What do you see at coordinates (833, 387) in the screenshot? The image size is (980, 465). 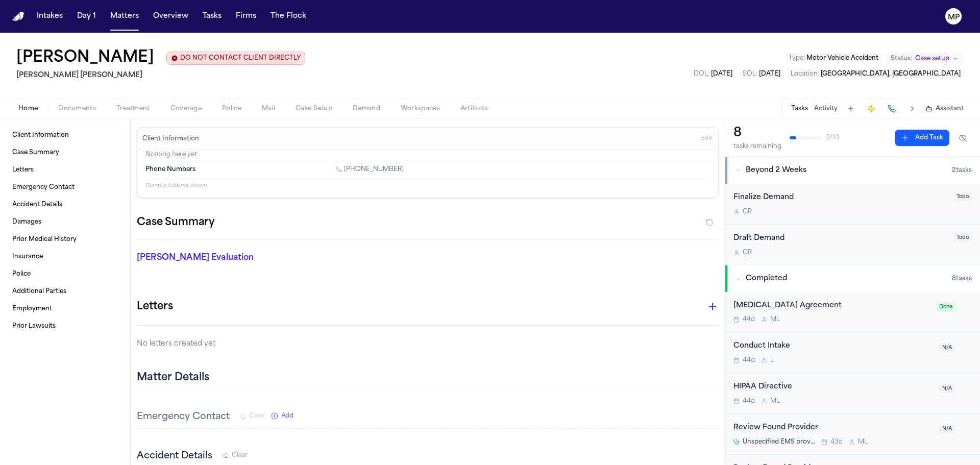 I see `div: HIPAA Directive` at bounding box center [833, 387].